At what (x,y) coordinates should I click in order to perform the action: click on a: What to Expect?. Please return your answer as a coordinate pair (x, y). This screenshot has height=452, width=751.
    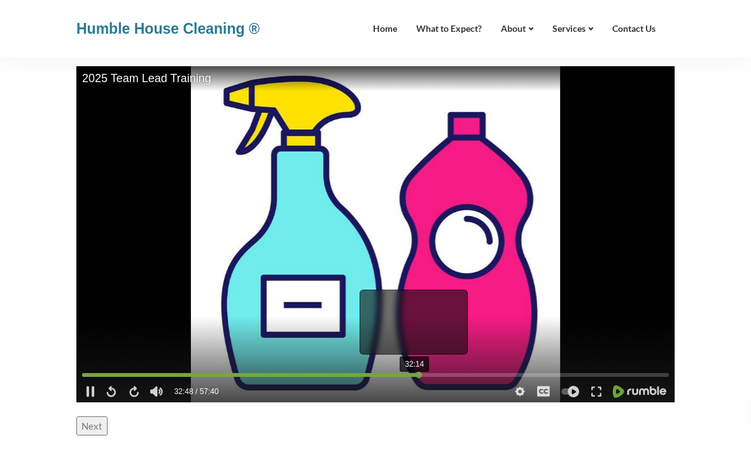
    Looking at the image, I should click on (449, 29).